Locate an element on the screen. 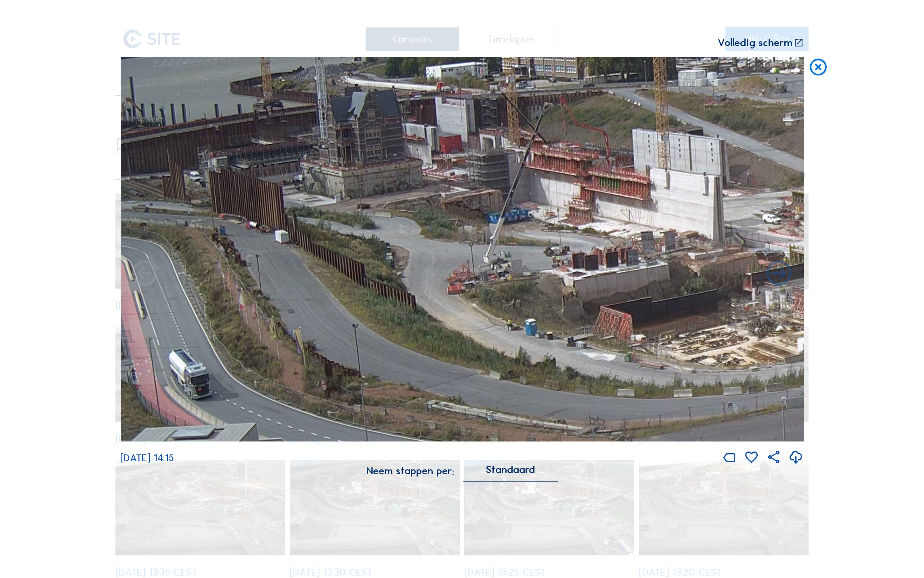 The height and width of the screenshot is (578, 924). div: Neem stappen per: is located at coordinates (410, 470).